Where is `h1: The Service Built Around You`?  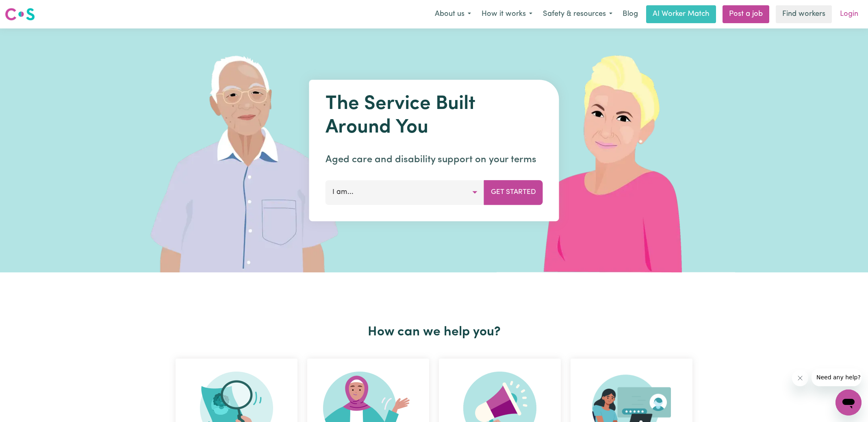
h1: The Service Built Around You is located at coordinates (434, 116).